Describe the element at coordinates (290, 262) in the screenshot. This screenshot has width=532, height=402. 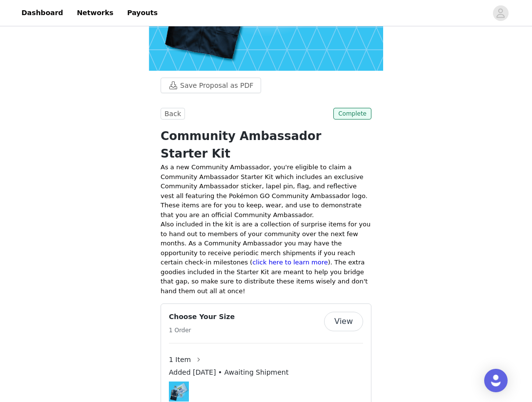
I see `a: click here to learn more` at that location.